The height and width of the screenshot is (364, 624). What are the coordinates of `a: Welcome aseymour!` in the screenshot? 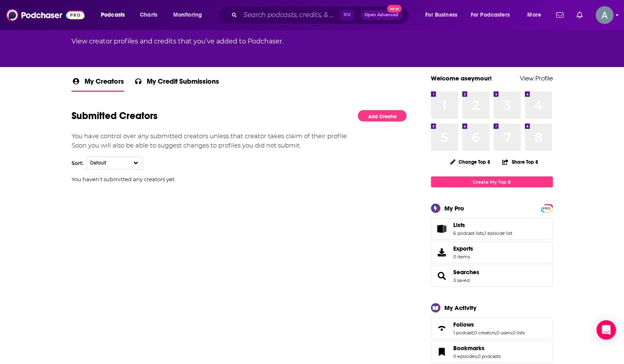 It's located at (461, 78).